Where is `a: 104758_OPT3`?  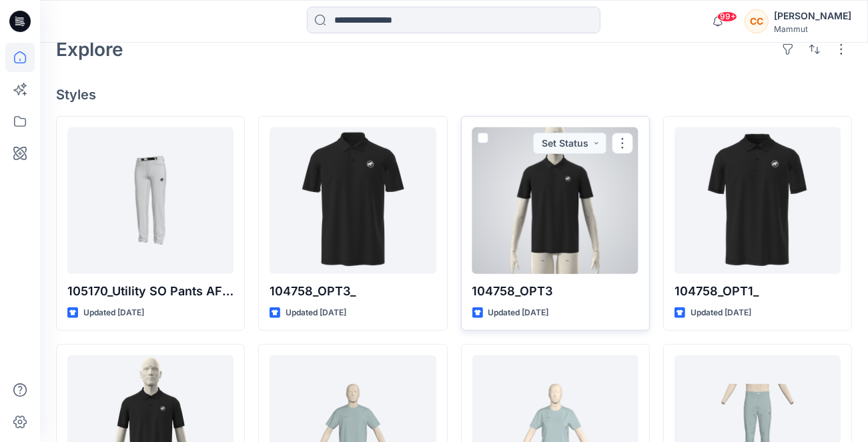 a: 104758_OPT3 is located at coordinates (555, 201).